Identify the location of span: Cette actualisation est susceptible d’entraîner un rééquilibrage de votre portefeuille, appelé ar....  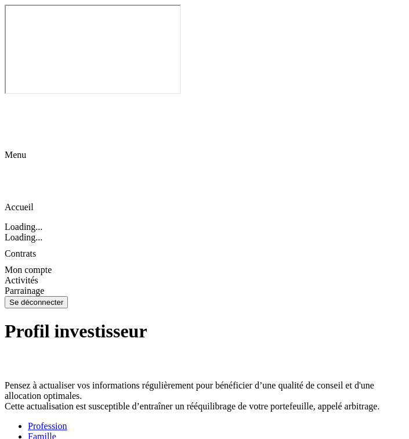
(192, 406).